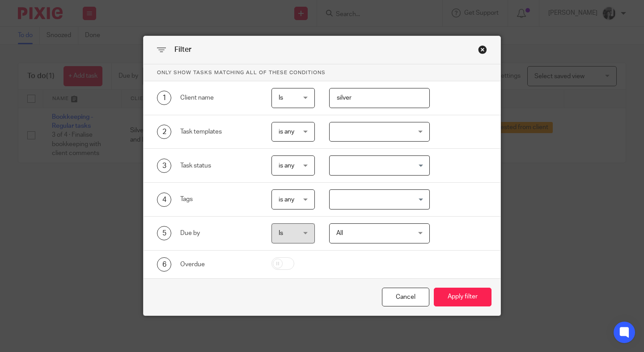  I want to click on span: All, so click(340, 233).